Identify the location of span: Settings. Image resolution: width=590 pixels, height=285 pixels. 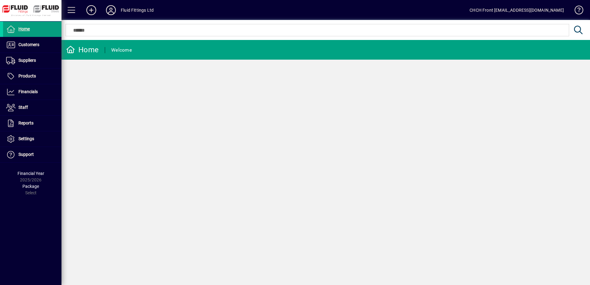
(26, 139).